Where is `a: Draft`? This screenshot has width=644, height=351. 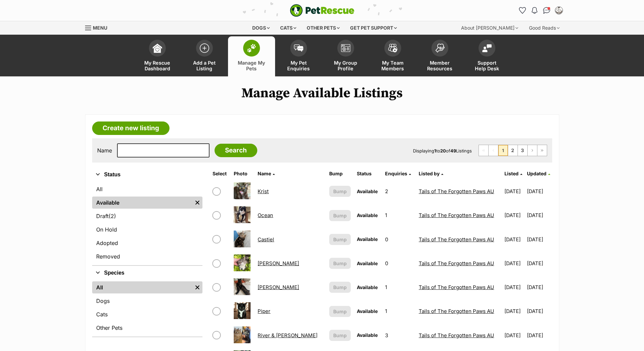
a: Draft is located at coordinates (147, 216).